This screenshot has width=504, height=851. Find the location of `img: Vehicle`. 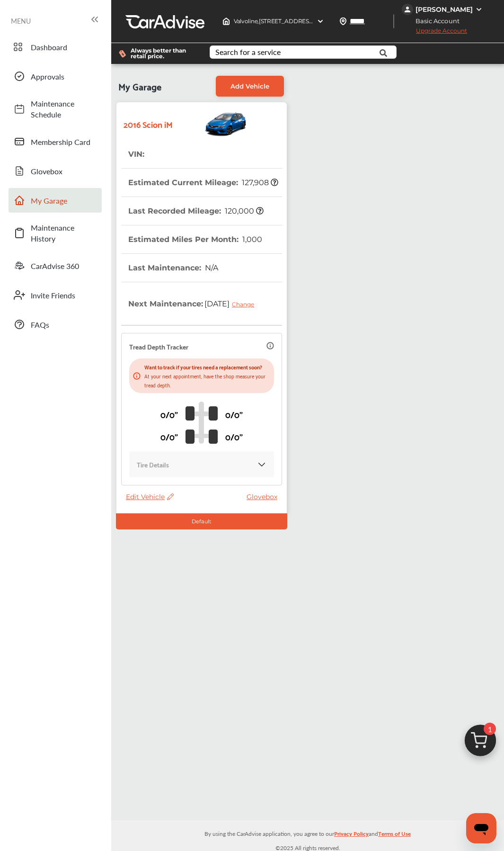

img: Vehicle is located at coordinates (210, 123).